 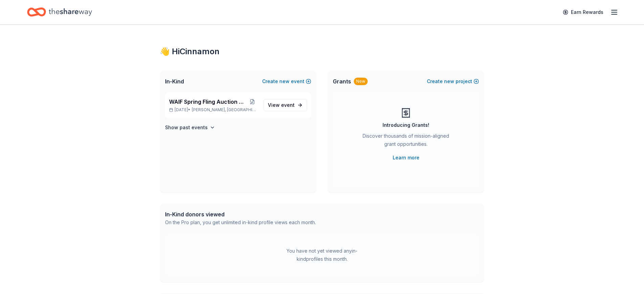 I want to click on a: Learn more, so click(x=406, y=158).